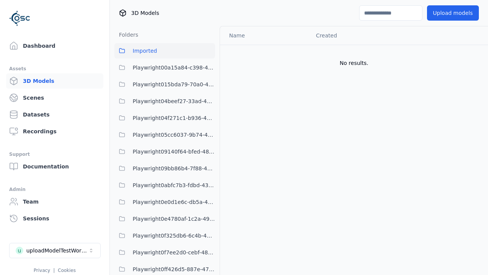 The image size is (488, 275). Describe the element at coordinates (174, 101) in the screenshot. I see `span: Playwright04beef27-33ad-4b39-a7ba-e3ff045e7193` at that location.